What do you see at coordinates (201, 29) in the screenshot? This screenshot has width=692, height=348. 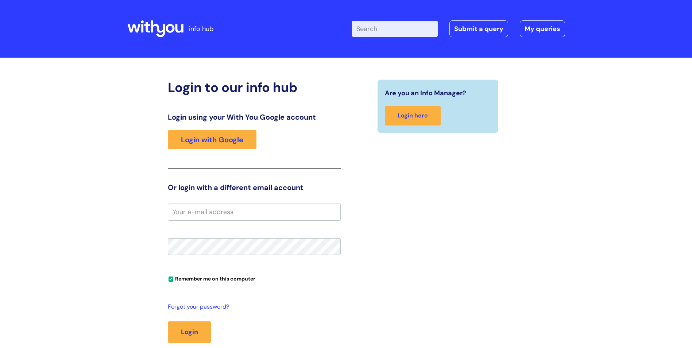 I see `p: info hub` at bounding box center [201, 29].